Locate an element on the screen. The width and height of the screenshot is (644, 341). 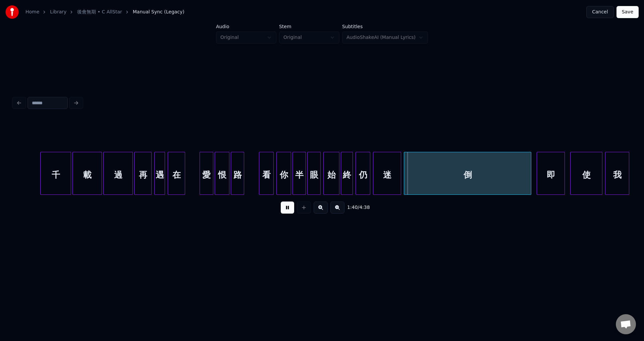
button: Save is located at coordinates (627, 12).